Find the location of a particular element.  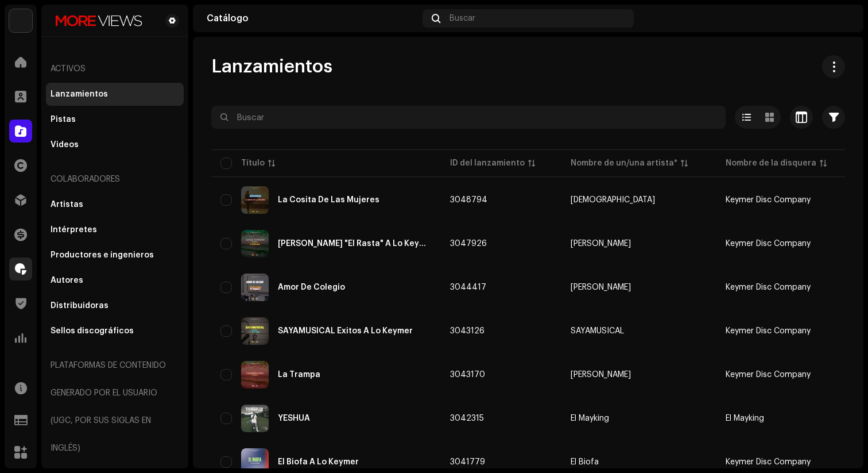

div: Nombre de un/una artista* is located at coordinates (624, 163).